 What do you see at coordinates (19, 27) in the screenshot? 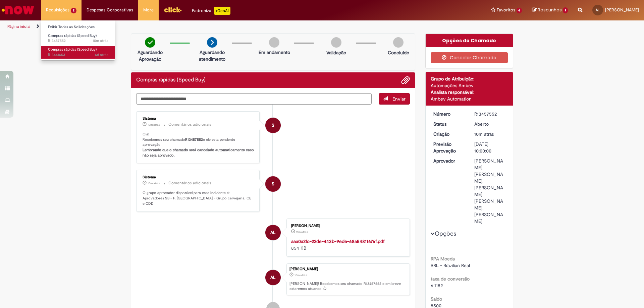
I see `a: Página inicial` at bounding box center [19, 27].